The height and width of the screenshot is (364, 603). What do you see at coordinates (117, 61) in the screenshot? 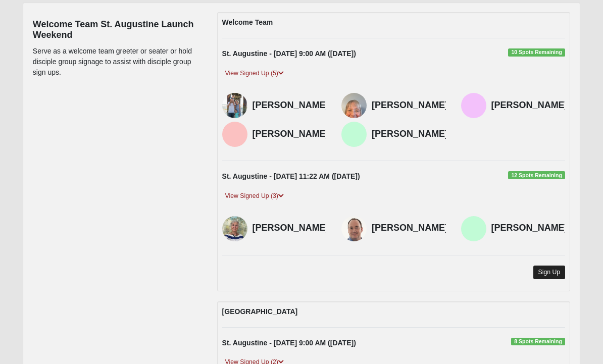
I see `p: Serve as a welcome team greeter or seater or hold disciple group signage to assist with disciple ...` at bounding box center [117, 61].